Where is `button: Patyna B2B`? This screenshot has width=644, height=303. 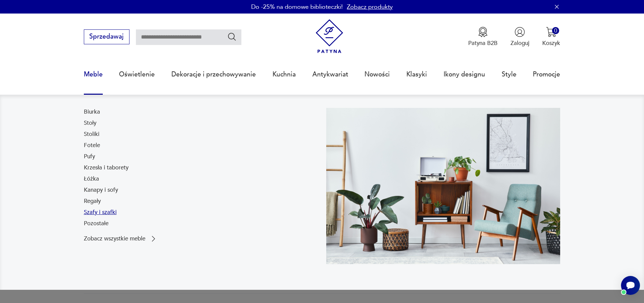
button: Patyna B2B is located at coordinates (483, 37).